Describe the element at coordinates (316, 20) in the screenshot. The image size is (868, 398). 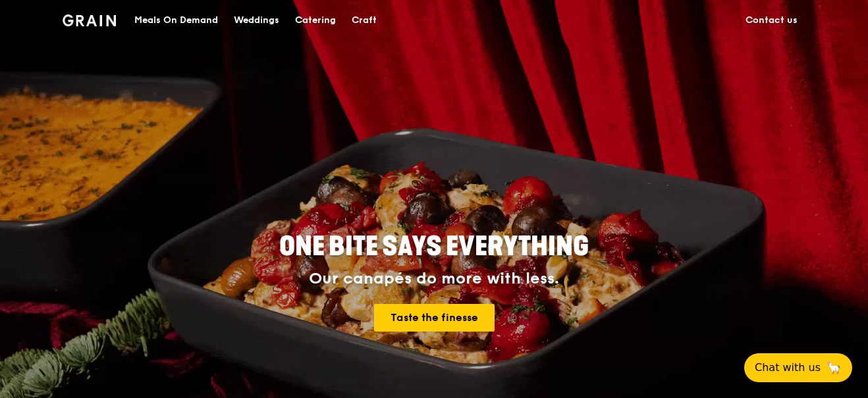
I see `div: Catering` at that location.